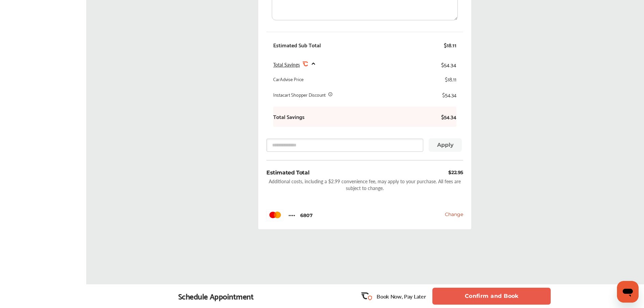 The width and height of the screenshot is (644, 308). I want to click on div: Instacart Shopper Discount, so click(299, 94).